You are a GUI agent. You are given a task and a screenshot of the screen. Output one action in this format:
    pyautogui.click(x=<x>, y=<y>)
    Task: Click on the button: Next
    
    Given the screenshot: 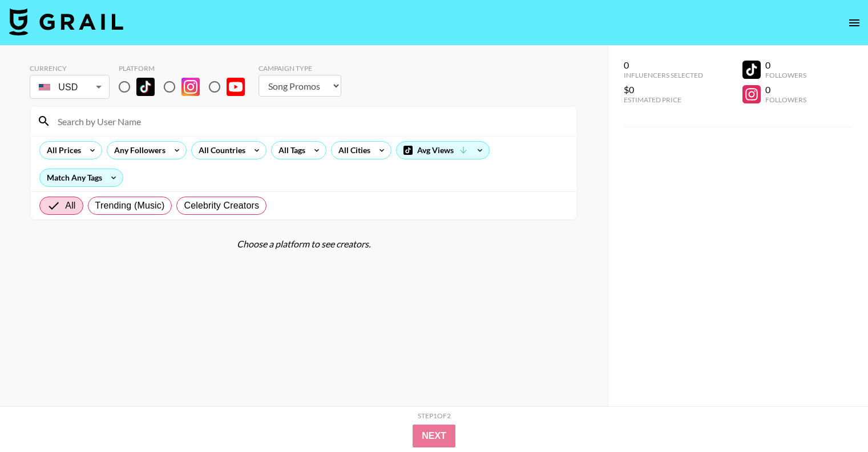 What is the action you would take?
    pyautogui.click(x=434, y=436)
    